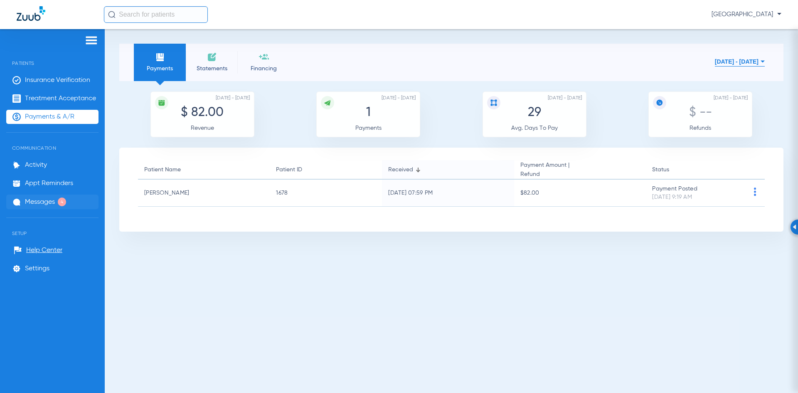 This screenshot has height=393, width=798. What do you see at coordinates (36, 165) in the screenshot?
I see `span: Activity` at bounding box center [36, 165].